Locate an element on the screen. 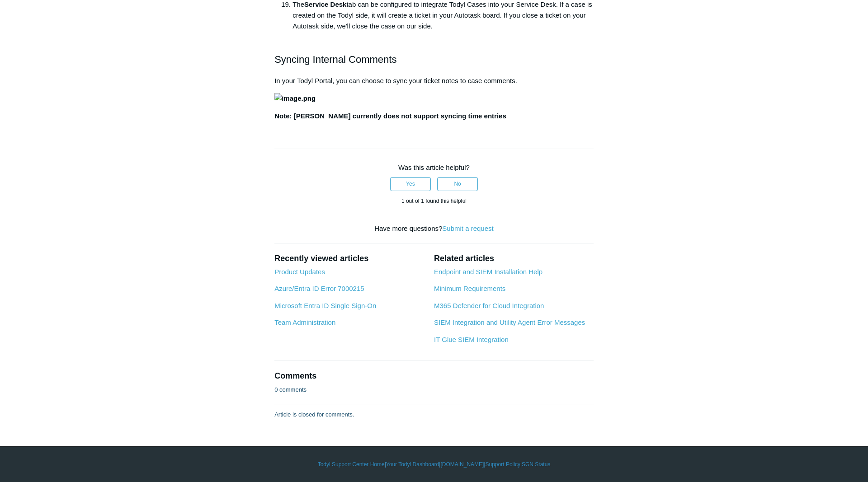 The image size is (868, 482). a: Minimum Requirements is located at coordinates (470, 288).